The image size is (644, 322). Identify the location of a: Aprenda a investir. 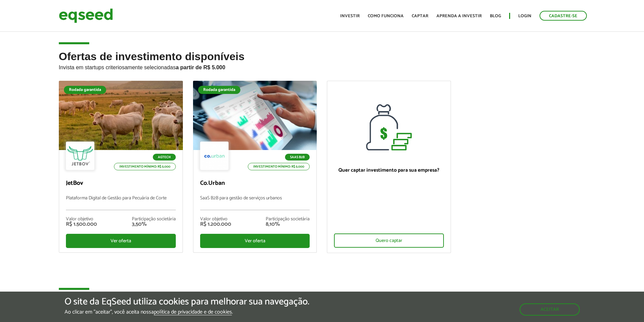
(459, 16).